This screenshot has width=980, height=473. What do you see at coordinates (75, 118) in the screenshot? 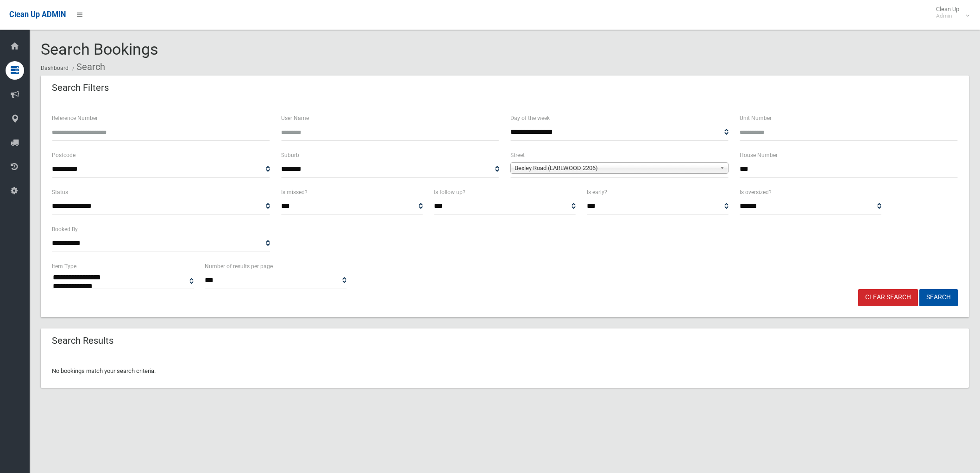
I see `label: Reference Number` at bounding box center [75, 118].